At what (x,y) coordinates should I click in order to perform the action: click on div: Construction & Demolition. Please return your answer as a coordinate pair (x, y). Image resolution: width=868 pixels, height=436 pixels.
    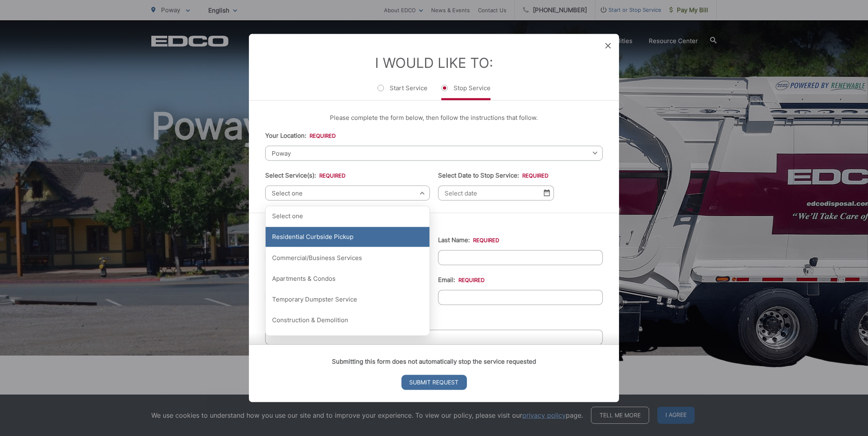
    Looking at the image, I should click on (347, 320).